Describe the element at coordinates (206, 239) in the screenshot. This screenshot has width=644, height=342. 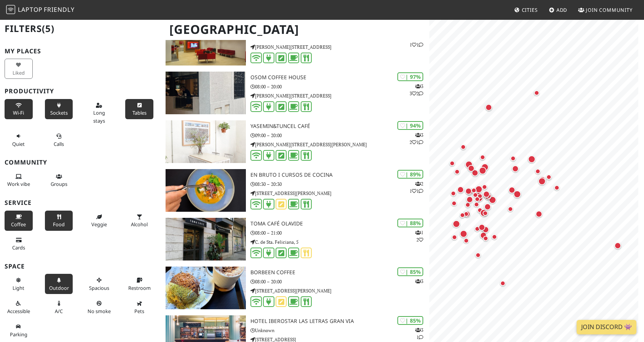
I see `img: Toma Café Olavide` at that location.